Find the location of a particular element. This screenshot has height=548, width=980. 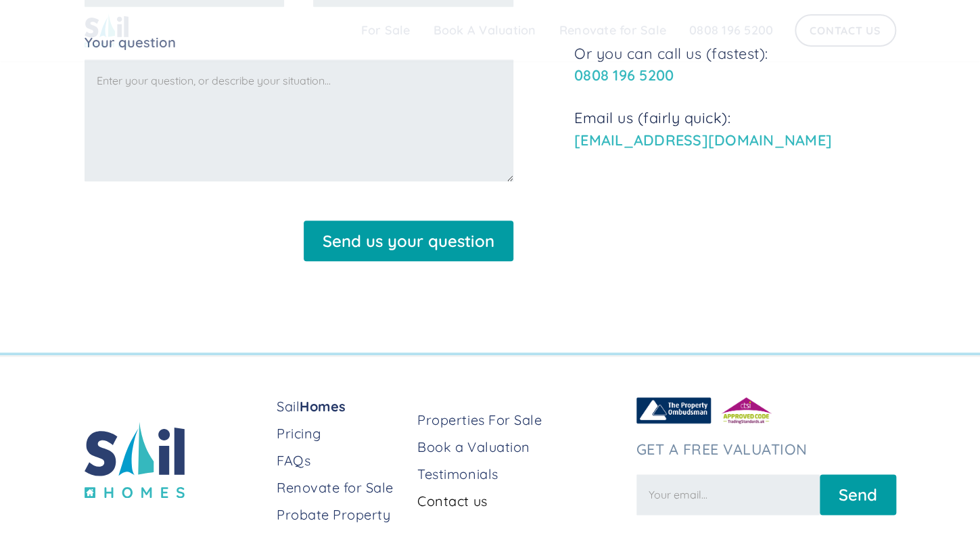

a: Contact us is located at coordinates (521, 501).